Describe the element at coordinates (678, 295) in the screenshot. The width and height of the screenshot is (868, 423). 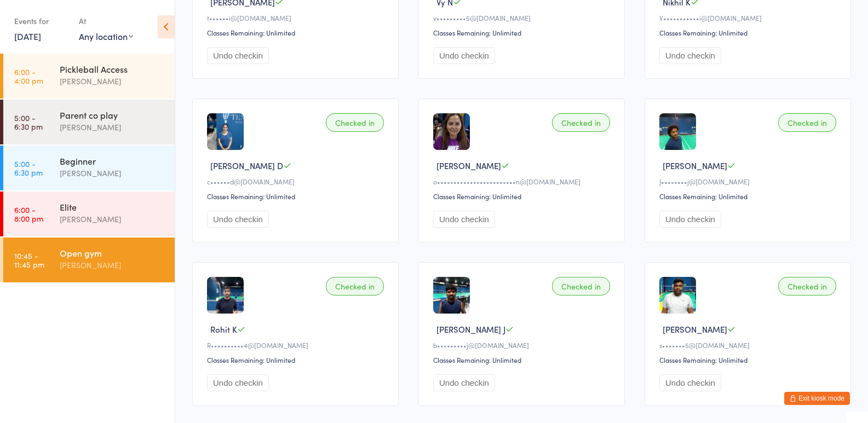
I see `img: image1673914088.png` at that location.